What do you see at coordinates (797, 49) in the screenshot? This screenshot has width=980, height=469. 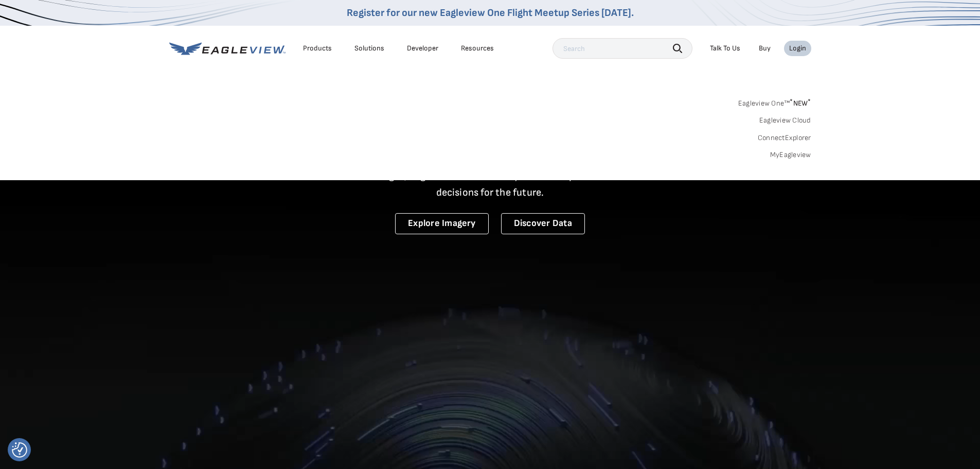 I see `div: Login` at bounding box center [797, 49].